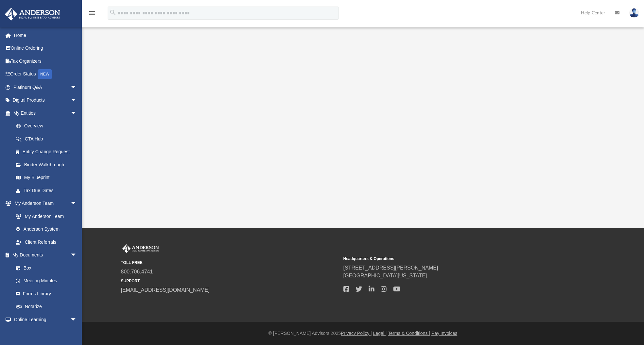 This screenshot has width=644, height=345. Describe the element at coordinates (45, 294) in the screenshot. I see `a: Forms Library` at that location.